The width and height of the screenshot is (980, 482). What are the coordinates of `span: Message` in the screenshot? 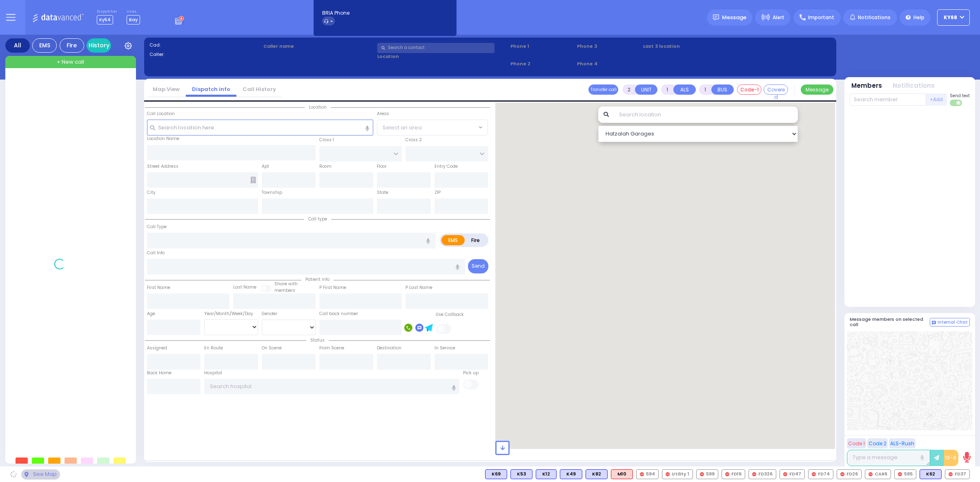 It's located at (734, 17).